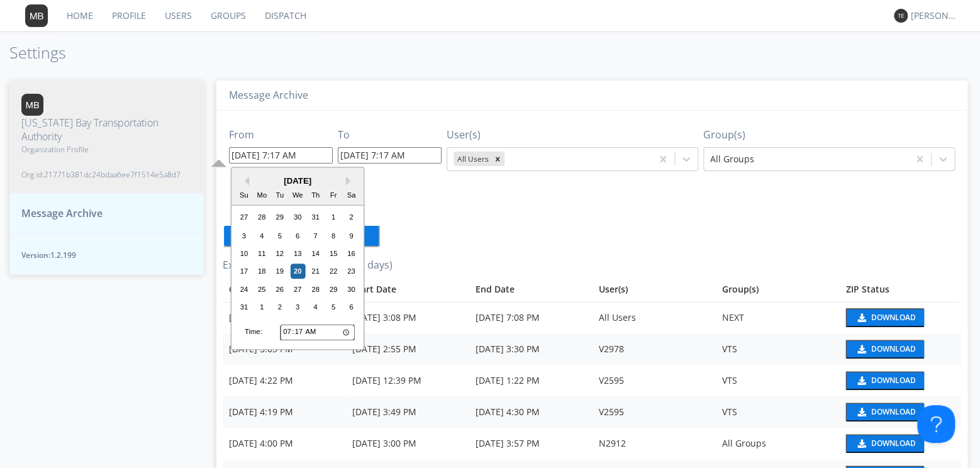 This screenshot has width=980, height=468. What do you see at coordinates (592, 265) in the screenshot?
I see `h3: Export History (expires after 2 days)` at bounding box center [592, 265].